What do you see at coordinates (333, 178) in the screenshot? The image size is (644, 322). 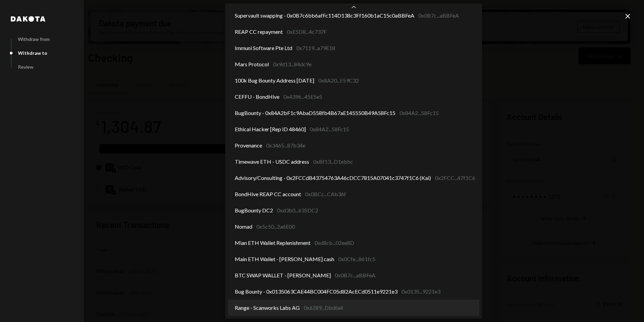 I see `span: Advisory/Consulting - 0x2FCCdB43754763A46cDCC7815A07041c3747f1C6 (Kai)` at bounding box center [333, 178].